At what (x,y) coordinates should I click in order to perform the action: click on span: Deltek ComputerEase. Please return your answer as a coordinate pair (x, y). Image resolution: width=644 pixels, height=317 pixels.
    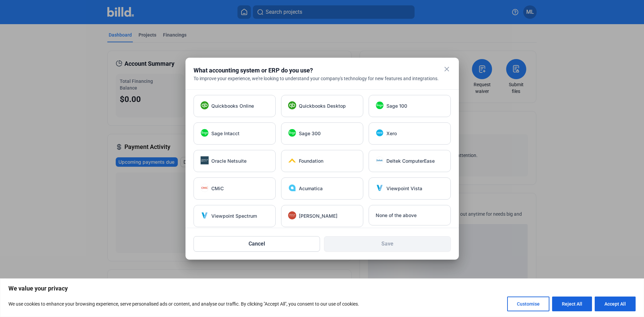
    Looking at the image, I should click on (411, 161).